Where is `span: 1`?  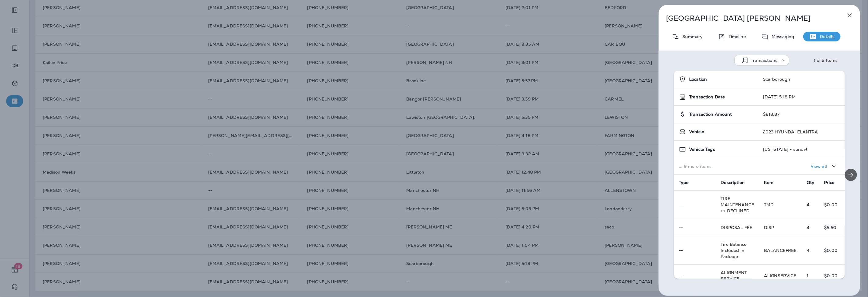
span: 1 is located at coordinates (808, 276).